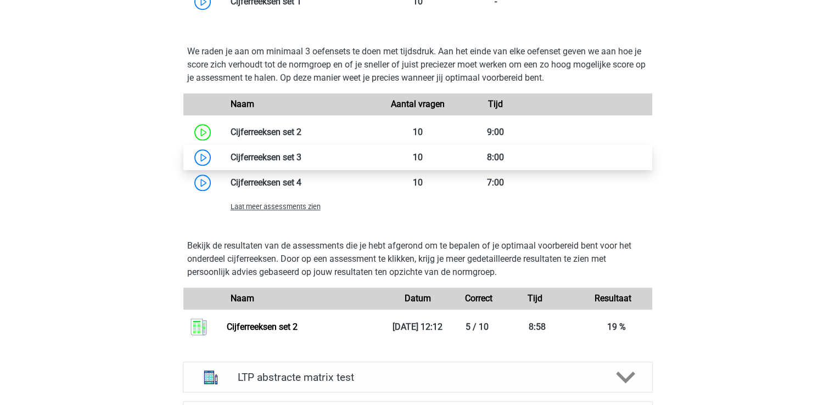  Describe the element at coordinates (418, 377) in the screenshot. I see `a: abstracte matrices LTP abstracte matrix test` at that location.